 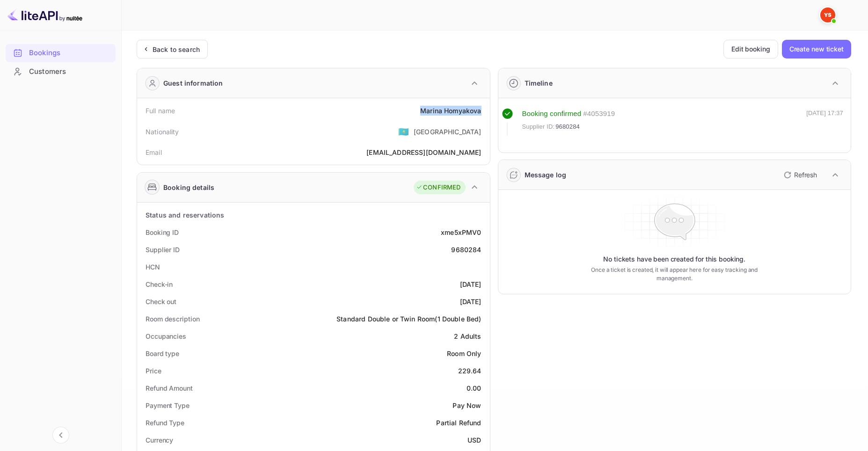 I want to click on ya-tr-span: Customers, so click(x=47, y=72).